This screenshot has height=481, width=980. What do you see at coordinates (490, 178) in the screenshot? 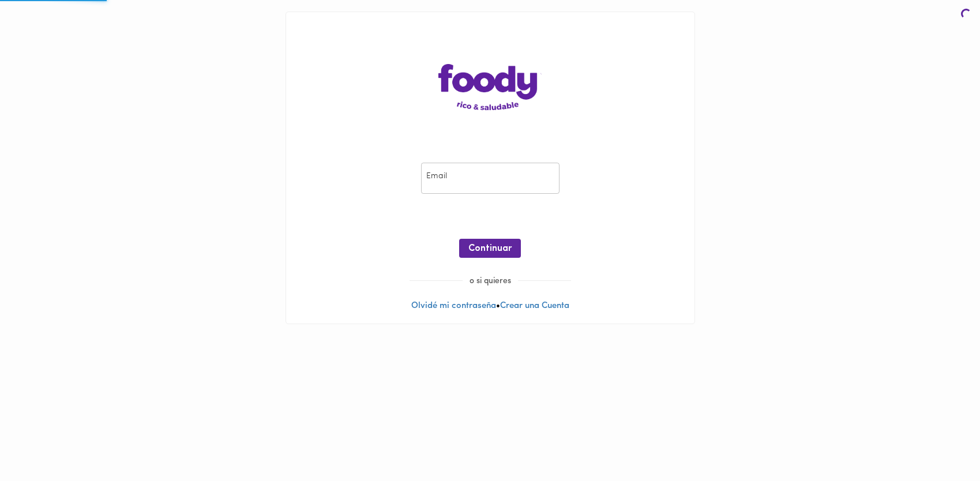
I see `input: pepitoperez@gmail.com` at bounding box center [490, 178].